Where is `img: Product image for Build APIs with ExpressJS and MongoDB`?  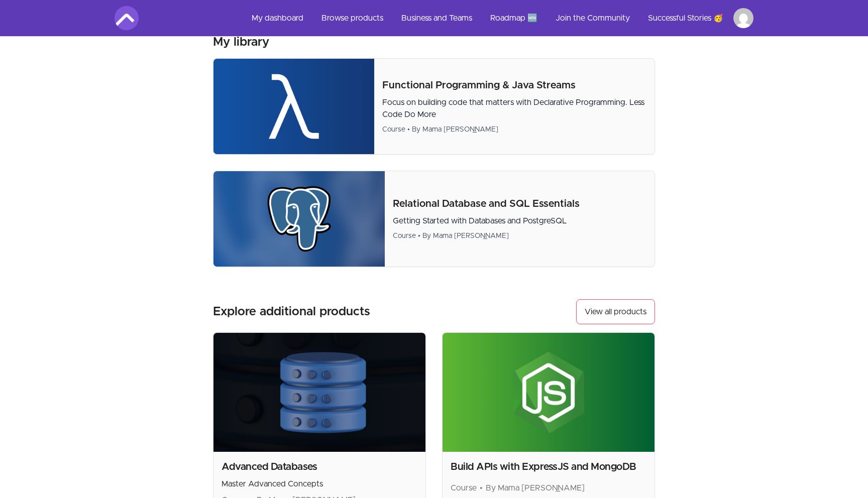 img: Product image for Build APIs with ExpressJS and MongoDB is located at coordinates (548, 392).